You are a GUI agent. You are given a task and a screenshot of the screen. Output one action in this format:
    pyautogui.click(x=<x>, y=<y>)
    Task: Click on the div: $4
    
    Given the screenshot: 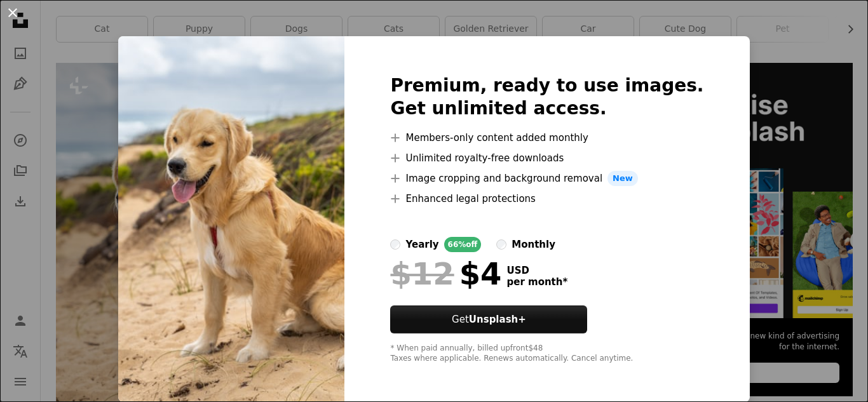 What is the action you would take?
    pyautogui.click(x=445, y=273)
    